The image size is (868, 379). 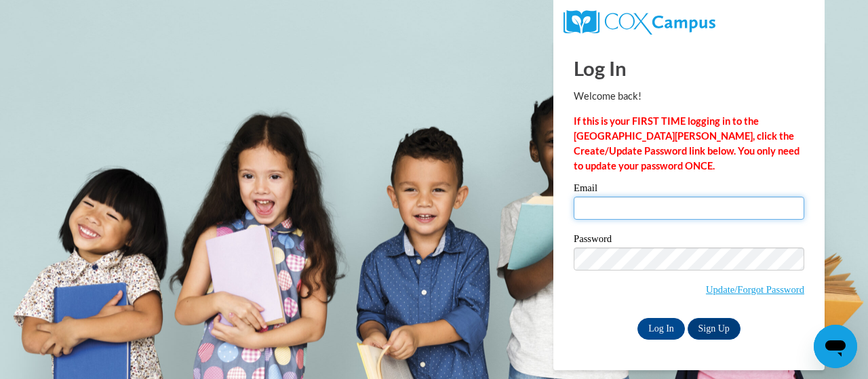 What do you see at coordinates (661, 329) in the screenshot?
I see `input: Log In` at bounding box center [661, 329].